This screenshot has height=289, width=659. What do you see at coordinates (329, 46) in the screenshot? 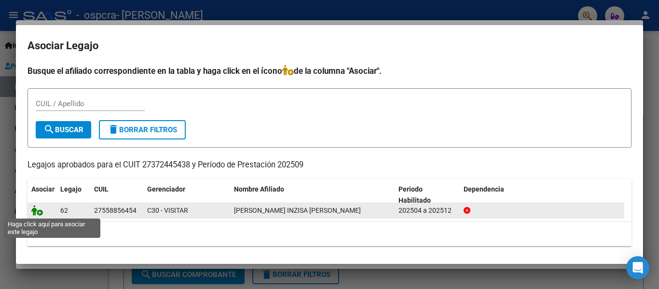
I see `h2: Asociar Legajo` at bounding box center [329, 46].